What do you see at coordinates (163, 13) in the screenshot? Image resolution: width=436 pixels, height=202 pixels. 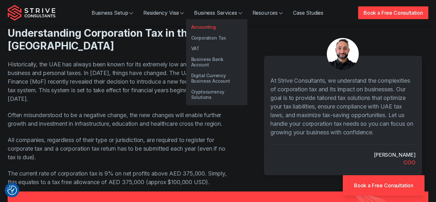 I see `a: Residency Visa` at bounding box center [163, 13].